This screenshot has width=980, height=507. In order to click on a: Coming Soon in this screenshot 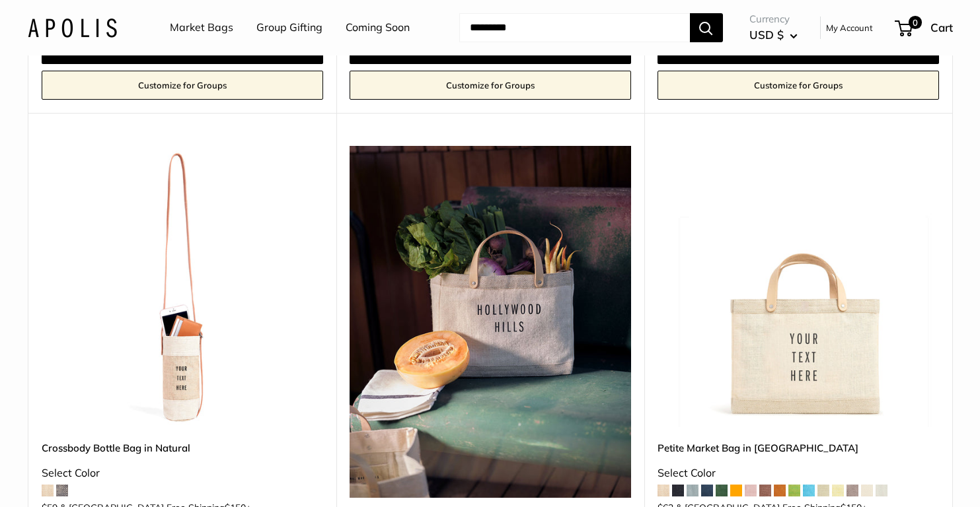, I will do `click(378, 28)`.